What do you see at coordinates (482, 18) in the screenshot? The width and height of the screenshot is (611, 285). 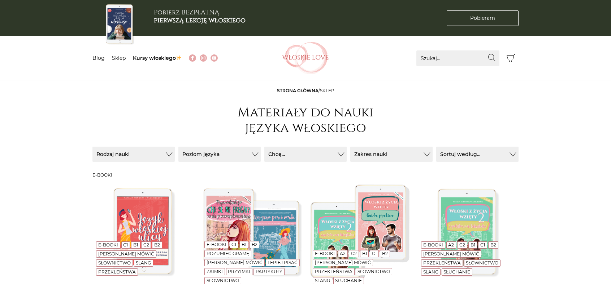 I see `a: Pobieram` at bounding box center [482, 18].